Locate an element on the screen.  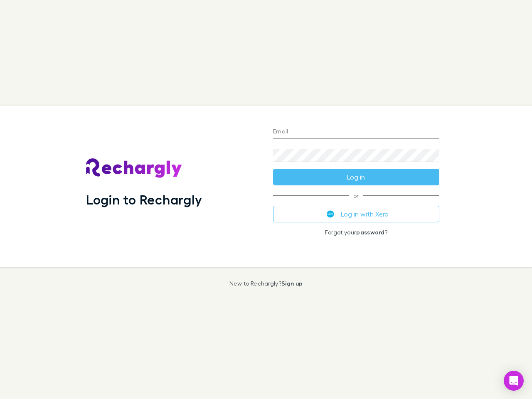
a: password is located at coordinates (370, 232).